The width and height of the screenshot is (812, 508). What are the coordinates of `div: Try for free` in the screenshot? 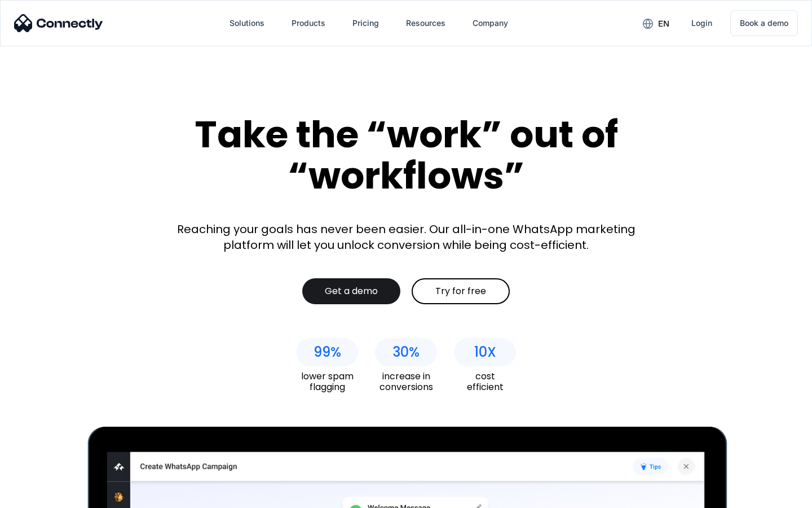 It's located at (461, 291).